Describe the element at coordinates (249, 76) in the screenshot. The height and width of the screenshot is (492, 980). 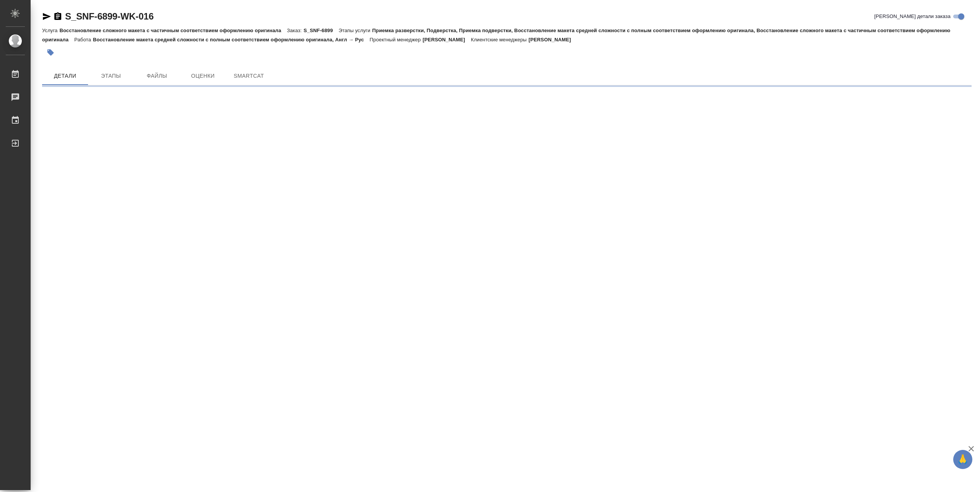
I see `span: SmartCat` at that location.